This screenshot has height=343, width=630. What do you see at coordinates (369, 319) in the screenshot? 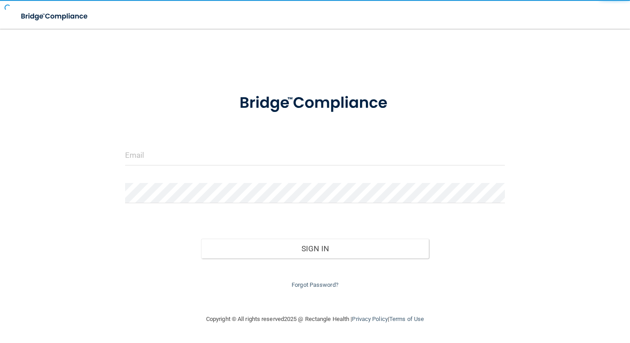
I see `a: Privacy Policy` at bounding box center [369, 319].